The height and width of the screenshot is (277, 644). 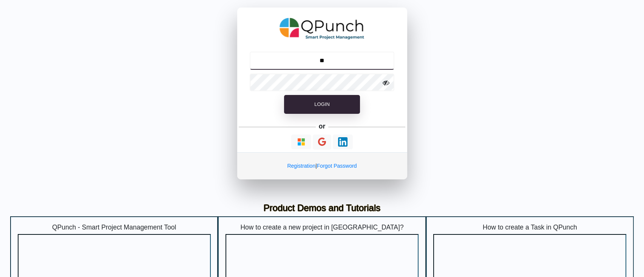 What do you see at coordinates (342, 142) in the screenshot?
I see `button: Continue With LinkedIn` at bounding box center [342, 142].